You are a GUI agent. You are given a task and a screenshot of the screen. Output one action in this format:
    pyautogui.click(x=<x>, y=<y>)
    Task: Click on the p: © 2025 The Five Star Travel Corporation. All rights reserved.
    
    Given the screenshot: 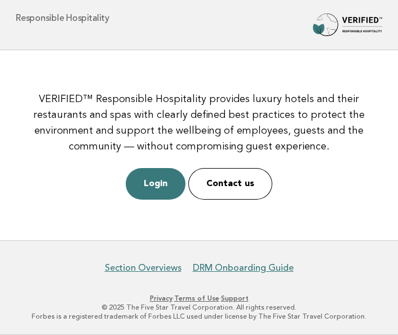 What is the action you would take?
    pyautogui.click(x=199, y=308)
    